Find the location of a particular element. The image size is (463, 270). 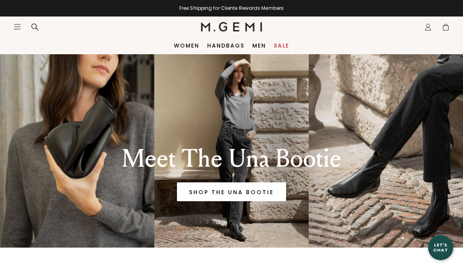

img: M.Gemi is located at coordinates (232, 27).